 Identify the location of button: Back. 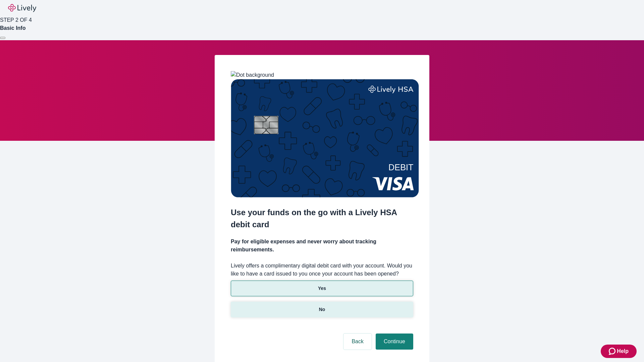
(358, 341).